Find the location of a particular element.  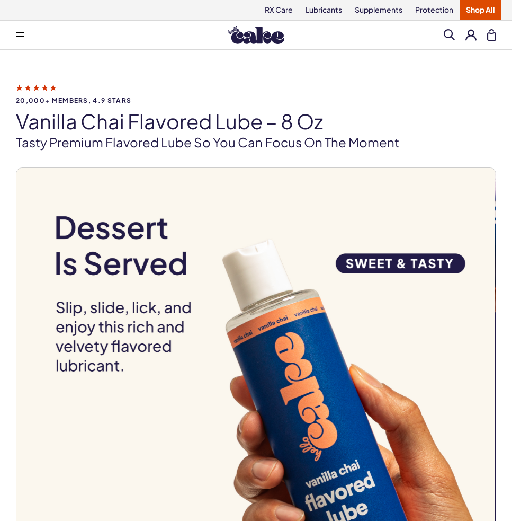

h1: Vanilla Chai Flavored Lube – 8 oz is located at coordinates (256, 121).